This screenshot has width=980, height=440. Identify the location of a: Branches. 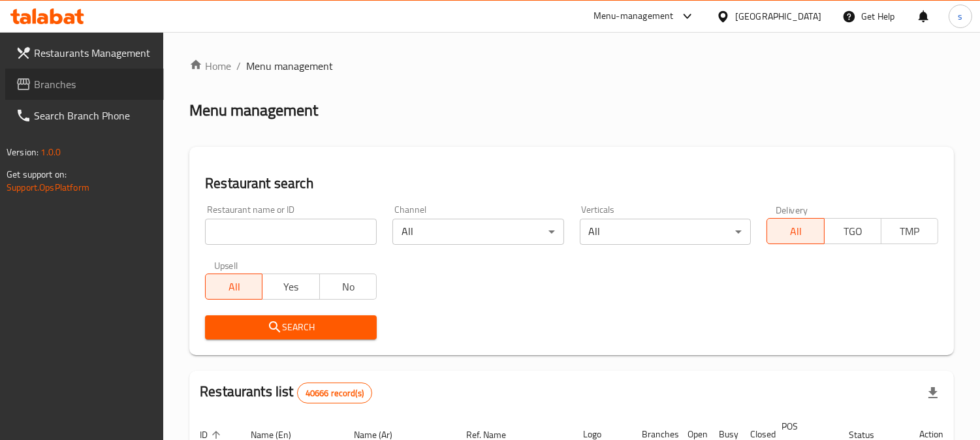
(84, 84).